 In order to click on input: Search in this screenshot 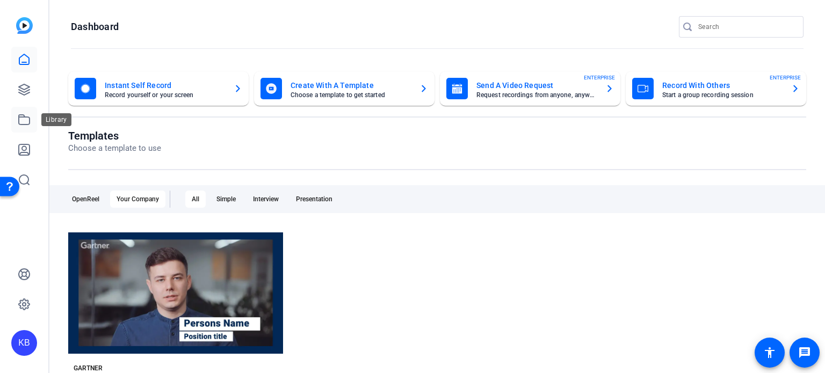, I will do `click(746, 27)`.